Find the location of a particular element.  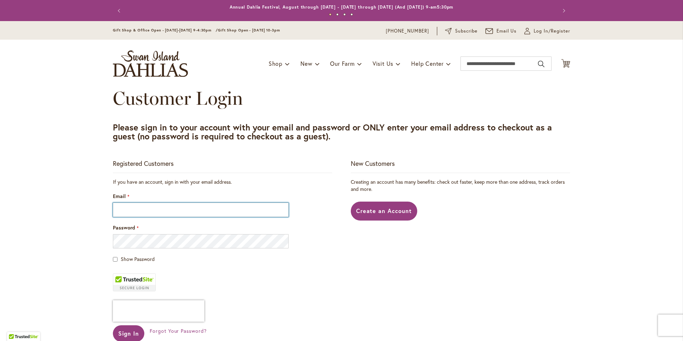

span: Create an Account is located at coordinates (384, 210).